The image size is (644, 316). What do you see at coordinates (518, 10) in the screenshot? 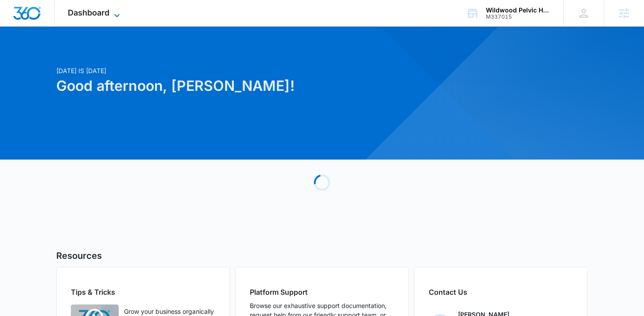
I see `div: account name` at bounding box center [518, 10].